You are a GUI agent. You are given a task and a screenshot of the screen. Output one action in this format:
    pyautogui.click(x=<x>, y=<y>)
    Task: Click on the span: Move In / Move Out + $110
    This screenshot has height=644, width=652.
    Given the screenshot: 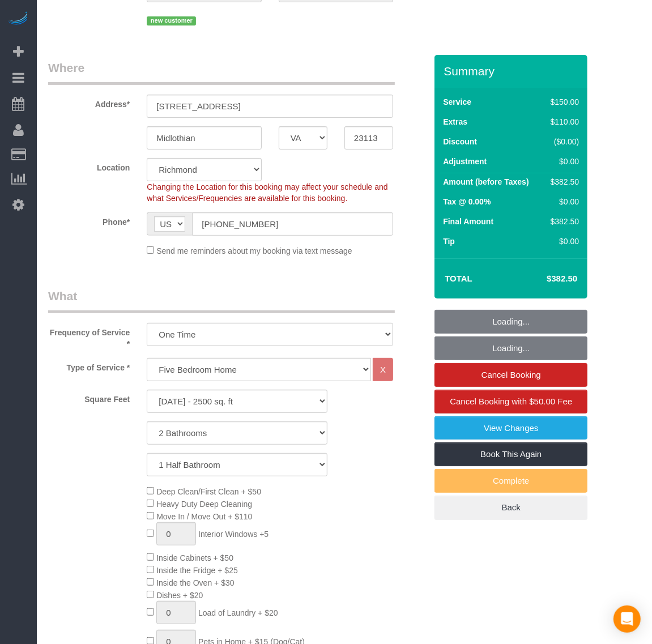 What is the action you would take?
    pyautogui.click(x=204, y=517)
    